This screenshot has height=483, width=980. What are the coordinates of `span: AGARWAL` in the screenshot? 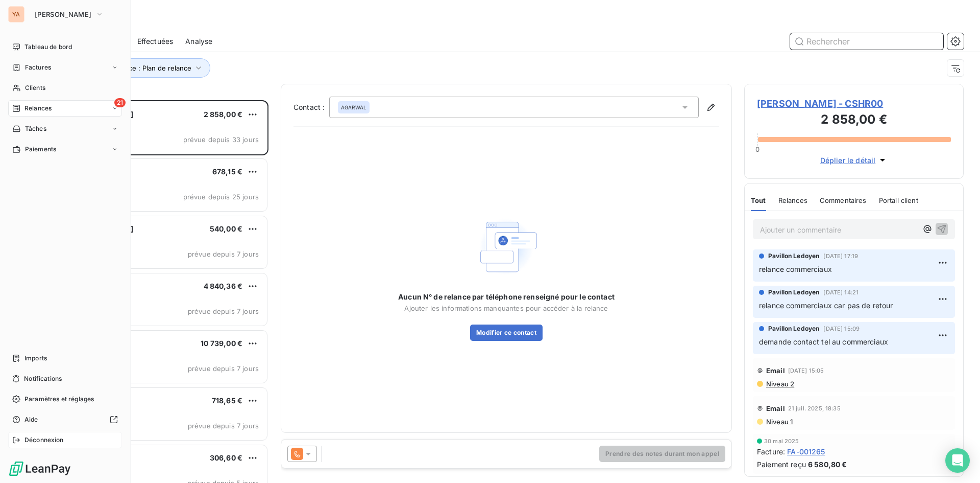 It's located at (354, 108).